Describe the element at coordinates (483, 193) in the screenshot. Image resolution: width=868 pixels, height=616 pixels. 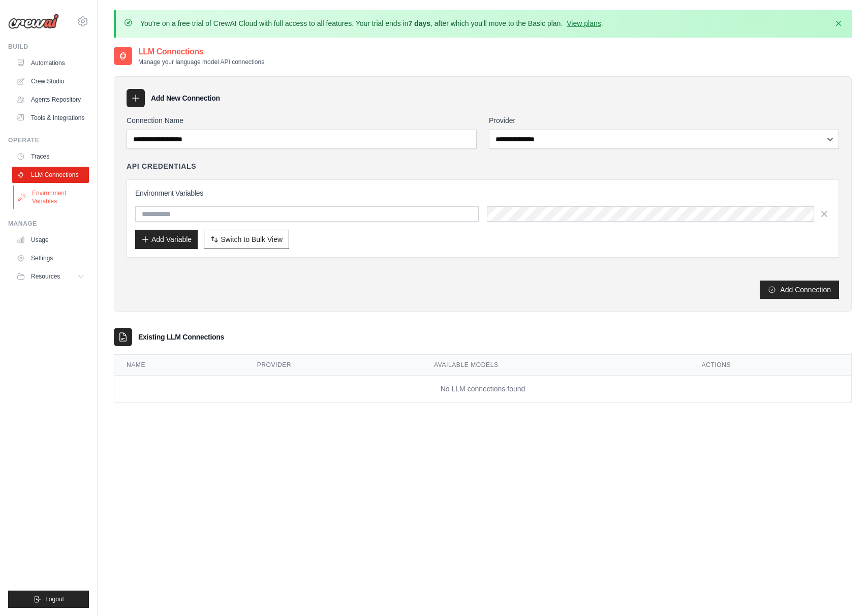
I see `h3: Environment Variables` at that location.